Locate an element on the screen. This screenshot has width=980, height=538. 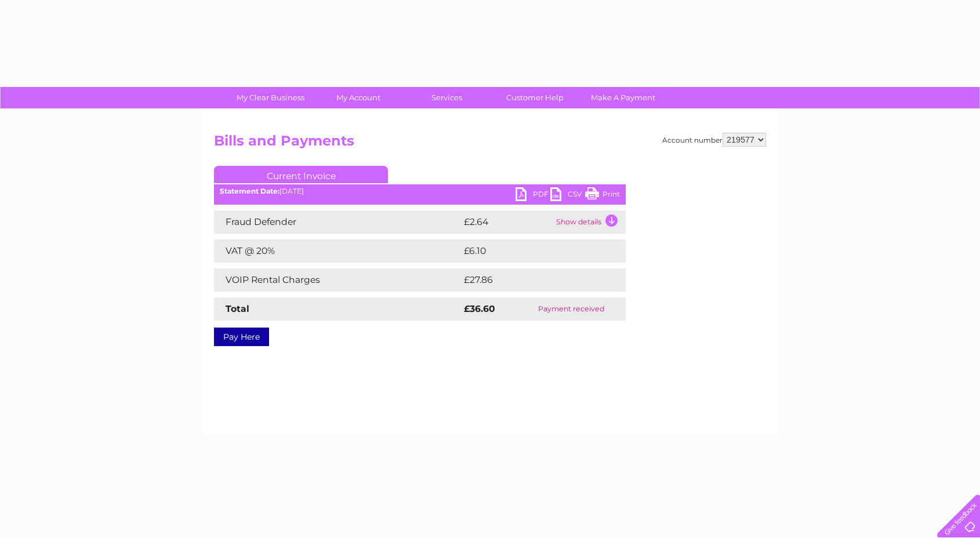
a: Make A Payment is located at coordinates (623, 98).